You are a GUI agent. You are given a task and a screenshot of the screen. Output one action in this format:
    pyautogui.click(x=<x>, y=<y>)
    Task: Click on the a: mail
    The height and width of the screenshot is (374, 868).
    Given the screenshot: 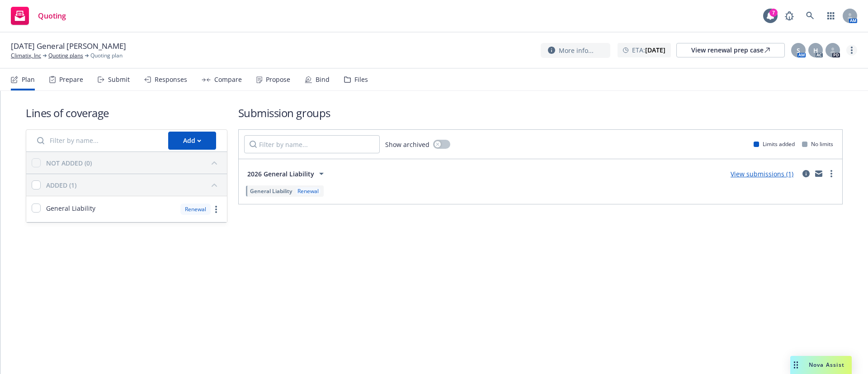 What is the action you would take?
    pyautogui.click(x=819, y=174)
    